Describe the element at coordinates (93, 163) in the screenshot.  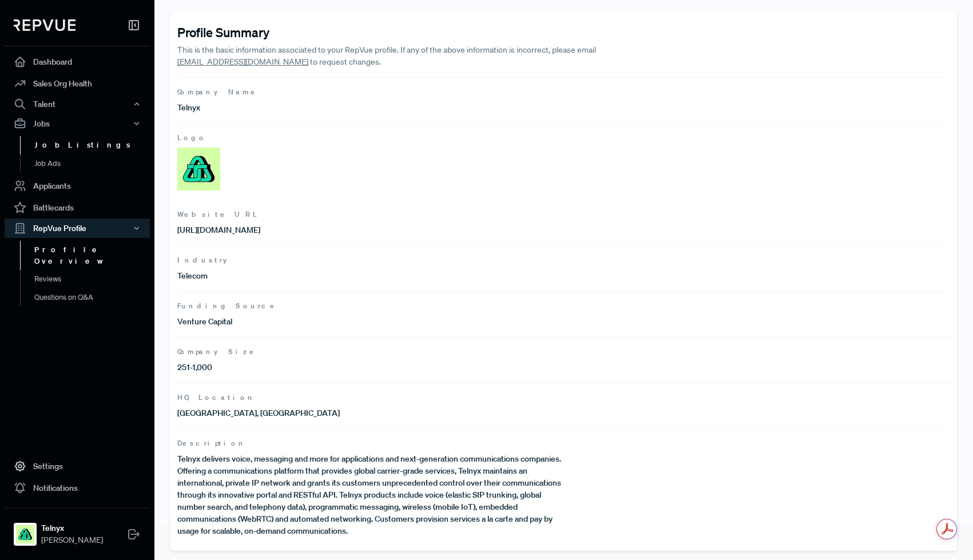
I see `a: Job Ads` at that location.